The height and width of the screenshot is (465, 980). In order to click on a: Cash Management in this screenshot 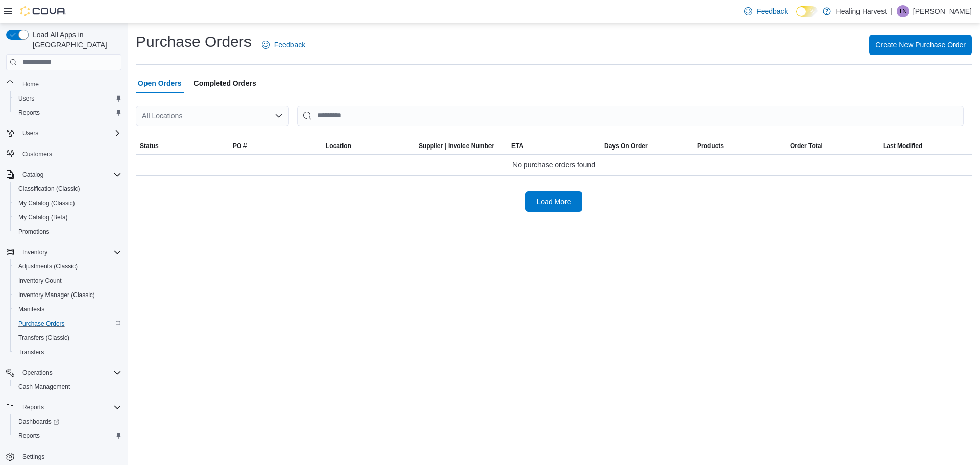, I will do `click(44, 387)`.